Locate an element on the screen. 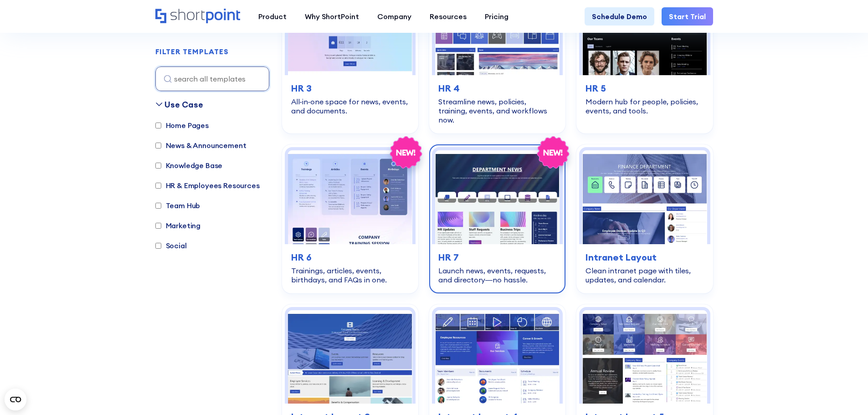  label: HR & Employees Resources is located at coordinates (208, 186).